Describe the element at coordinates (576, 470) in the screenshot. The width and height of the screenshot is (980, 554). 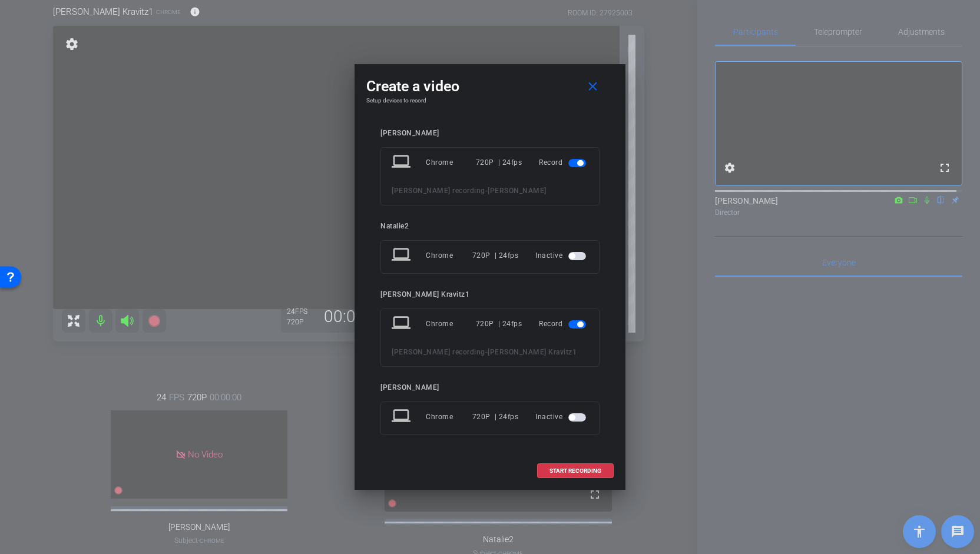
I see `button: START RECORDING` at that location.